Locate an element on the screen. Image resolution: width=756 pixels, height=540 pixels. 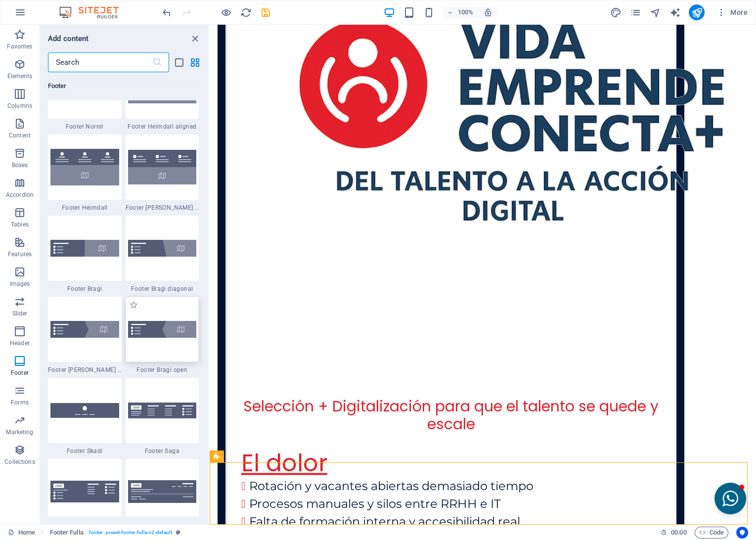
span: Footer Bragi open is located at coordinates (162, 370).